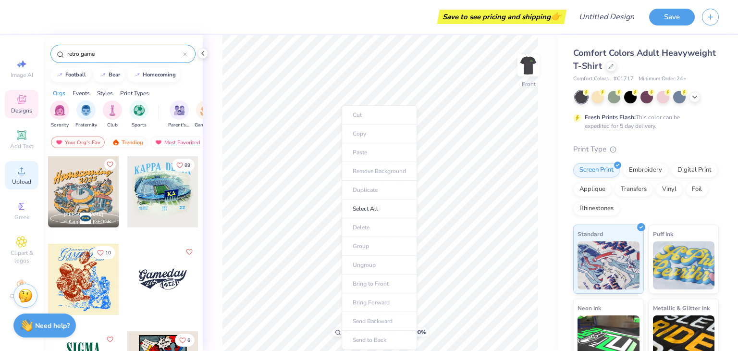 Image resolution: width=738 pixels, height=351 pixels. I want to click on span: 10, so click(108, 253).